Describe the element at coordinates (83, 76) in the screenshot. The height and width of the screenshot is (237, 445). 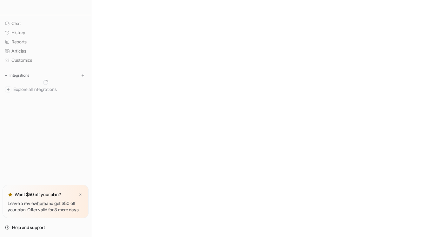
I see `img: menu_add.svg` at that location.